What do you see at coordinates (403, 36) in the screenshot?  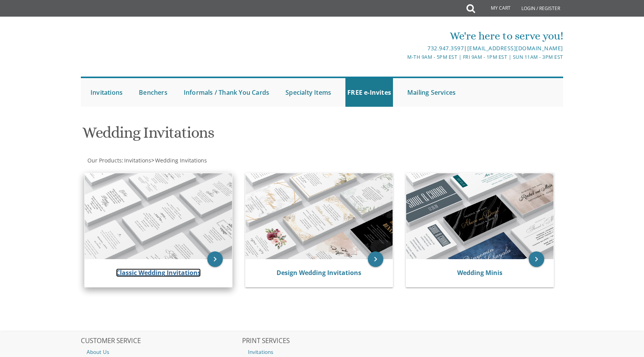 I see `div: We're here to serve you!` at bounding box center [403, 36].